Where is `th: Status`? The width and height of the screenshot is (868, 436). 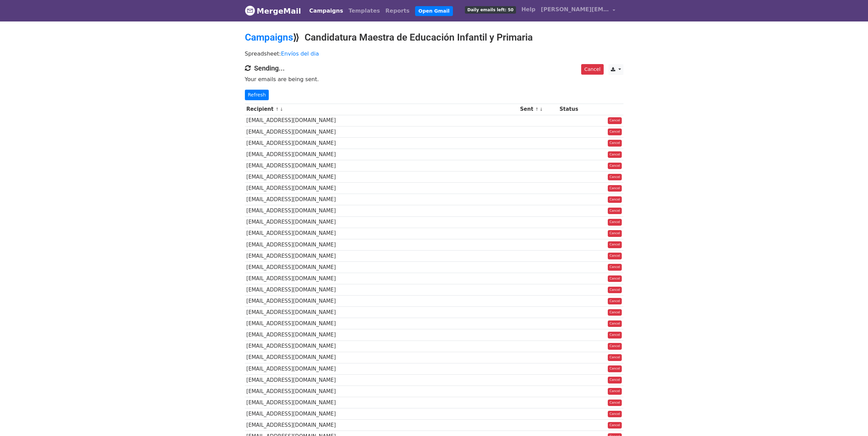
th: Status is located at coordinates (574, 109).